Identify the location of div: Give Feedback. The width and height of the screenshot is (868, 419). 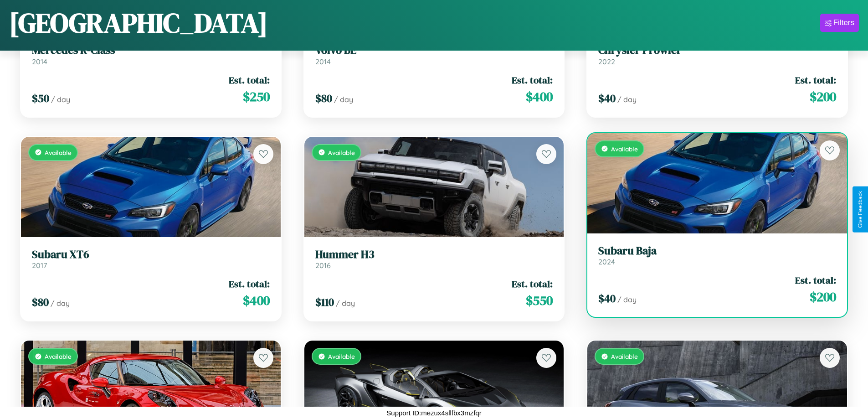
(860, 210).